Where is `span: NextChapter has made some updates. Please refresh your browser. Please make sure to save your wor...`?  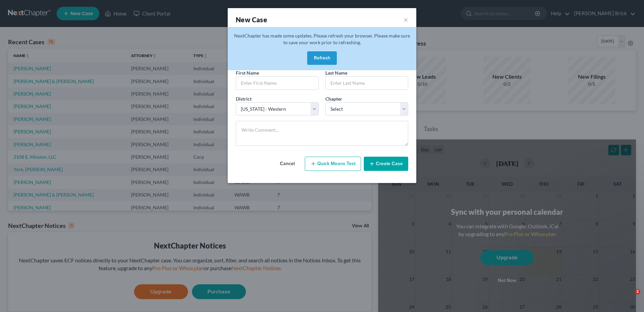 span: NextChapter has made some updates. Please refresh your browser. Please make sure to save your wor... is located at coordinates (322, 39).